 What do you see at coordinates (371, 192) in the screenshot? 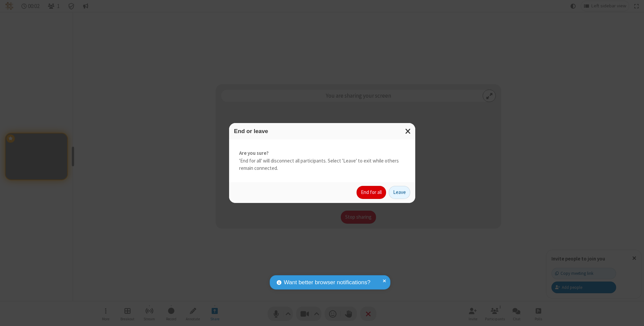
I see `button: End for all` at bounding box center [371, 192].